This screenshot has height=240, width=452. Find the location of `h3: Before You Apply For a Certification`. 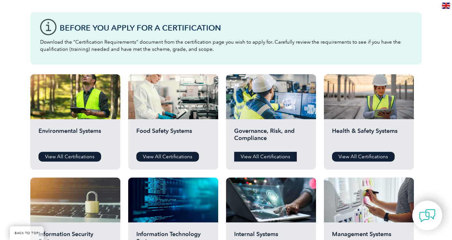

h3: Before You Apply For a Certification is located at coordinates (236, 28).